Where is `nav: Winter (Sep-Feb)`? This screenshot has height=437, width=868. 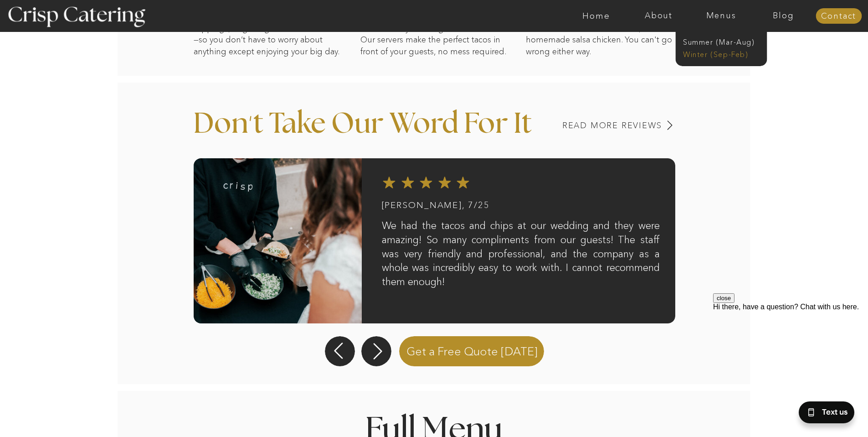 nav: Winter (Sep-Feb) is located at coordinates (720, 54).